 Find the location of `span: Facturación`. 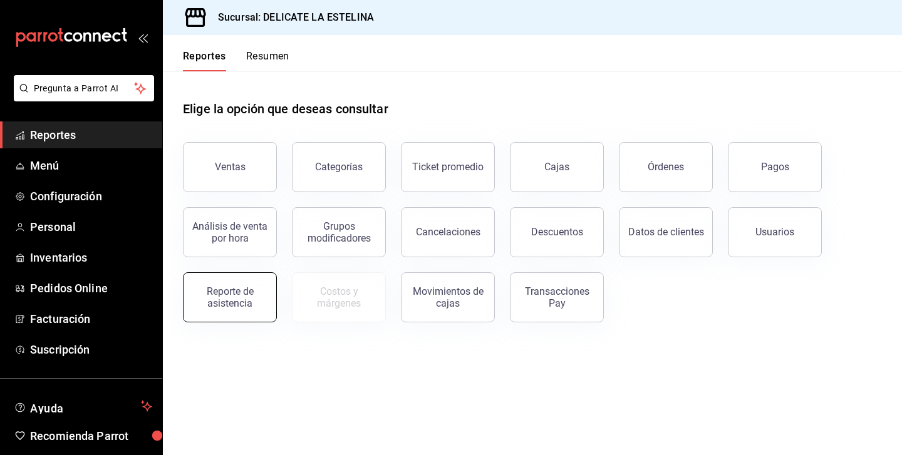

span: Facturación is located at coordinates (91, 319).